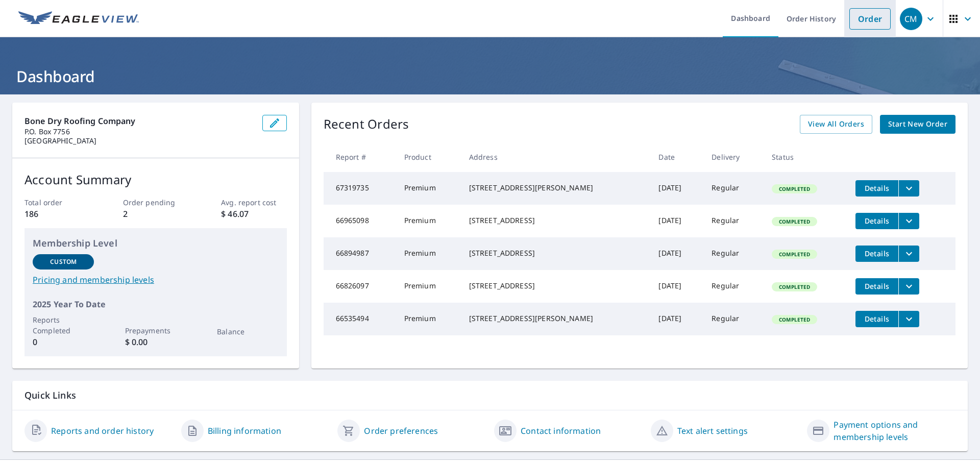  Describe the element at coordinates (156, 214) in the screenshot. I see `p: 2` at that location.